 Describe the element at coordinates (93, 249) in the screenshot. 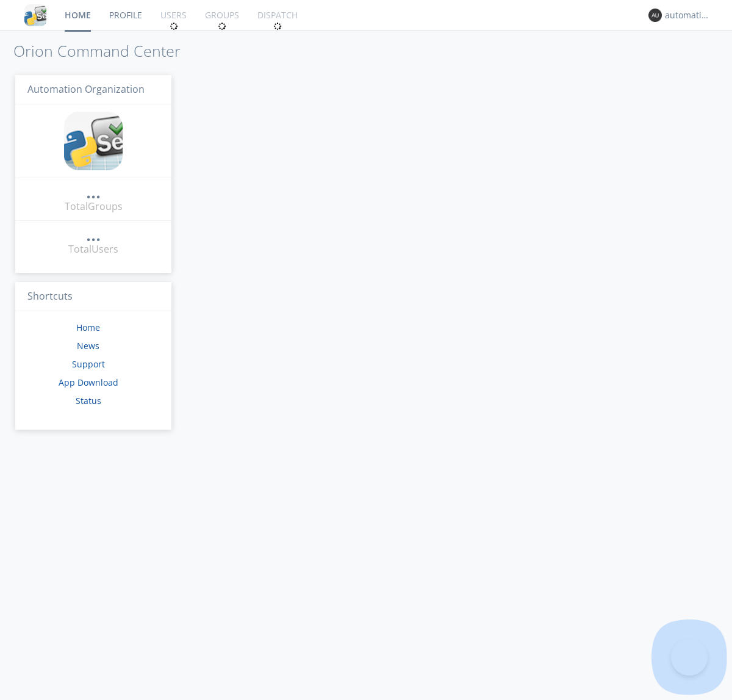

I see `div: Total Users` at that location.